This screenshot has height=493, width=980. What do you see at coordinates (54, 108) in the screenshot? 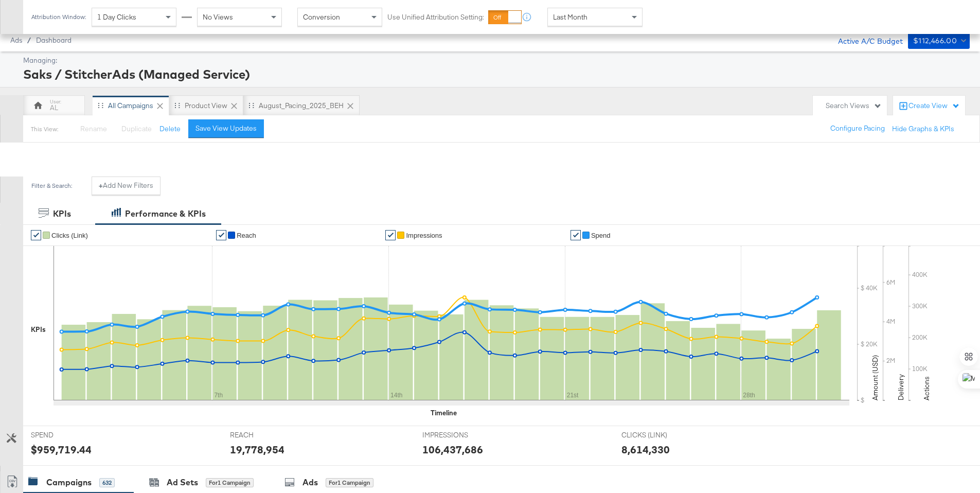
I see `div: AL` at bounding box center [54, 108].